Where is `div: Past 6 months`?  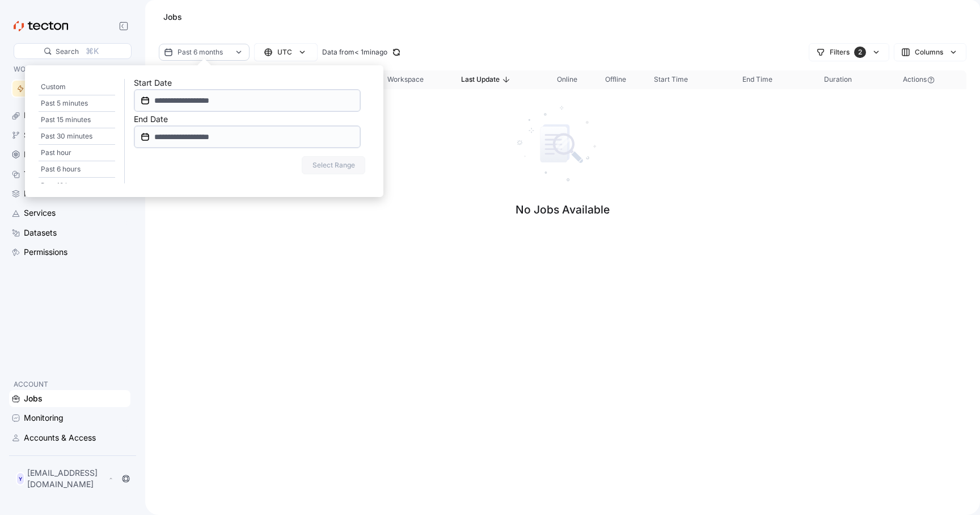 div: Past 6 months is located at coordinates (204, 51).